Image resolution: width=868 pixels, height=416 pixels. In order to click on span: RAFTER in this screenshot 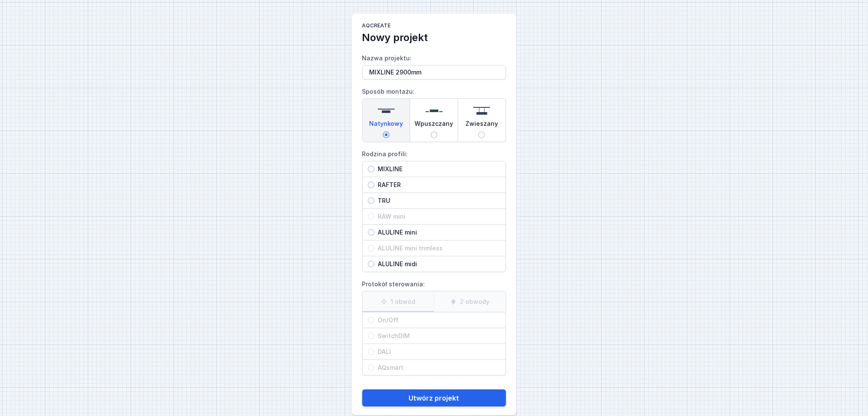, I will do `click(438, 185)`.